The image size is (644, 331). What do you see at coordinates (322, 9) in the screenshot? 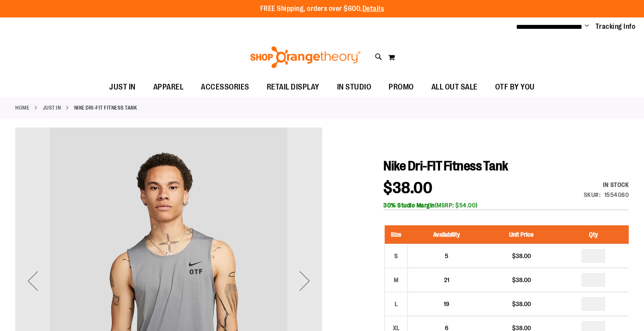
I see `p: FREE Shipping, orders over $600.` at bounding box center [322, 9].